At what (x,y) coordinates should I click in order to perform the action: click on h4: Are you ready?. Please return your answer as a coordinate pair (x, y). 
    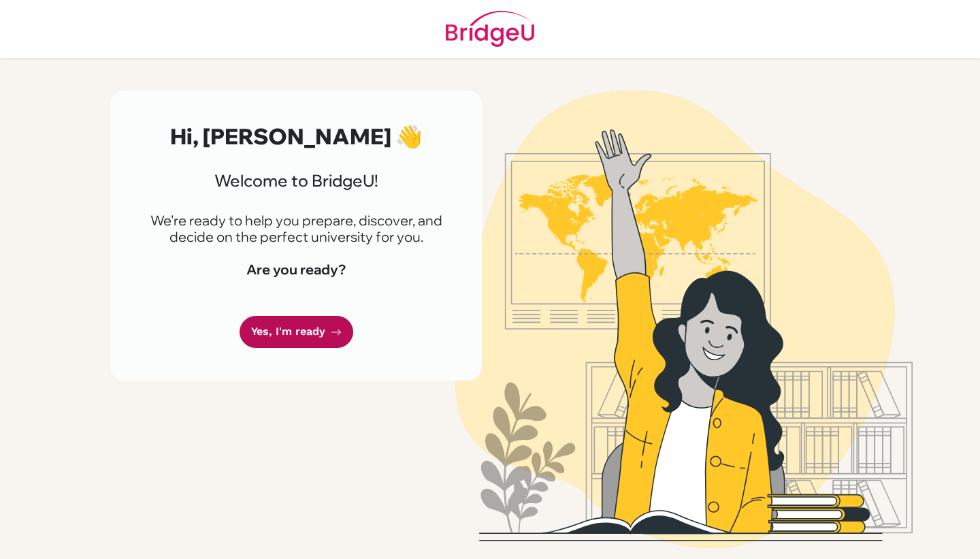
    Looking at the image, I should click on (296, 270).